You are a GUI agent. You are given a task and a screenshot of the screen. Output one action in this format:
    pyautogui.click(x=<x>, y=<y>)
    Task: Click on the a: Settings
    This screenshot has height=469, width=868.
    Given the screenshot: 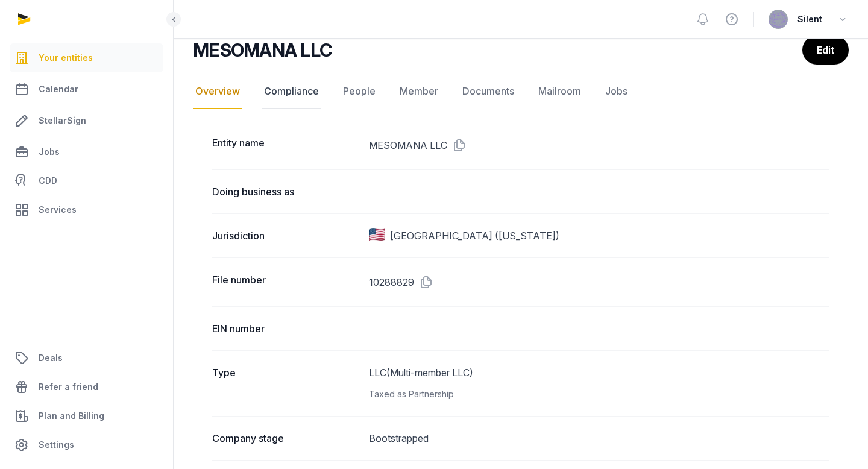 What is the action you would take?
    pyautogui.click(x=86, y=445)
    